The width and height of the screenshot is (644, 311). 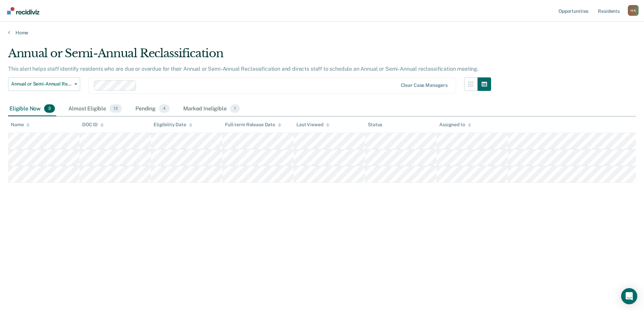 What do you see at coordinates (173, 124) in the screenshot?
I see `div: Eligibility Date` at bounding box center [173, 124].